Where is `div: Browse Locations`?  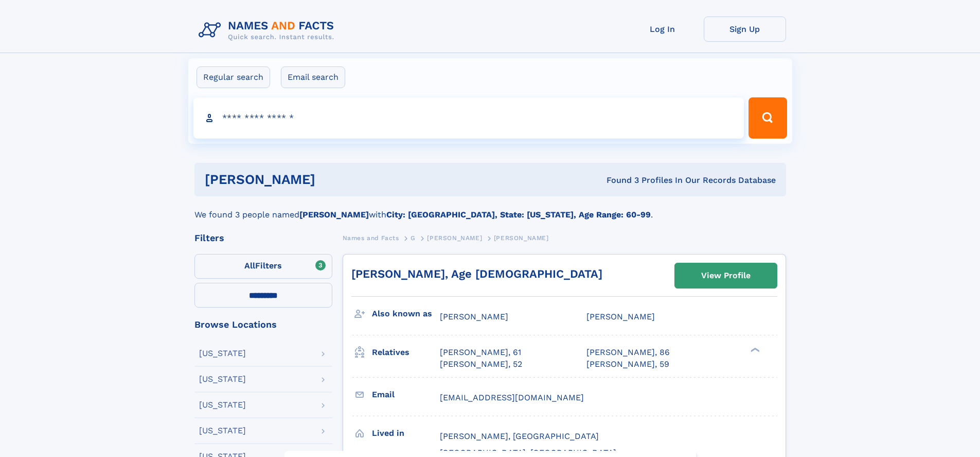 div: Browse Locations is located at coordinates (264, 325).